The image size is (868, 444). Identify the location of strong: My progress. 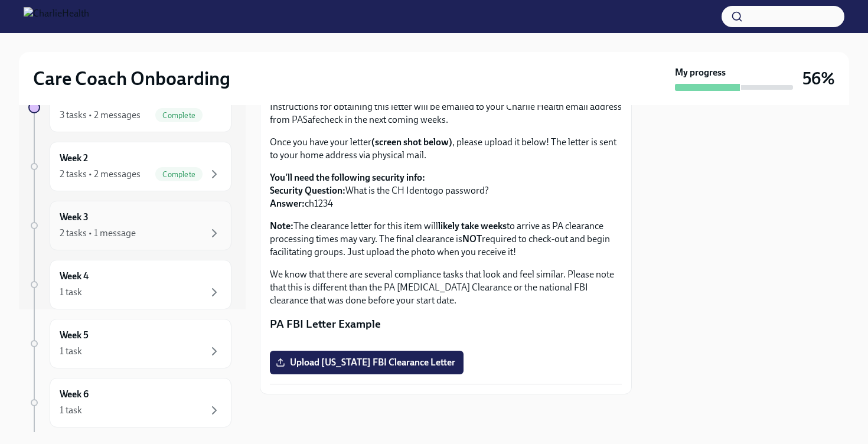
(700, 72).